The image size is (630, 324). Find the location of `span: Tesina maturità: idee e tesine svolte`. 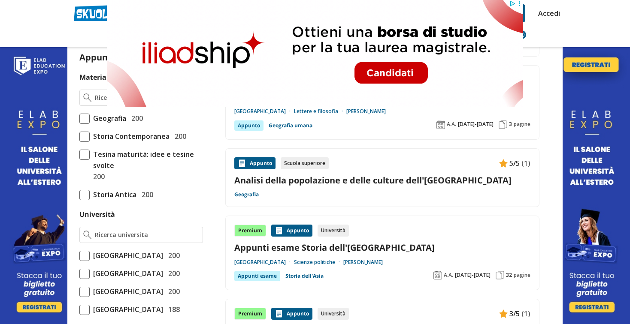

span: Tesina maturità: idee e tesine svolte is located at coordinates (146, 160).